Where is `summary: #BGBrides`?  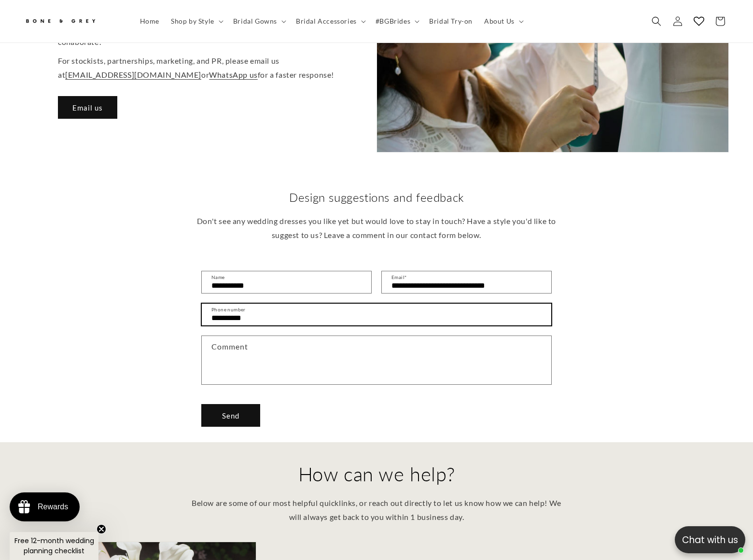 summary: #BGBrides is located at coordinates (396, 21).